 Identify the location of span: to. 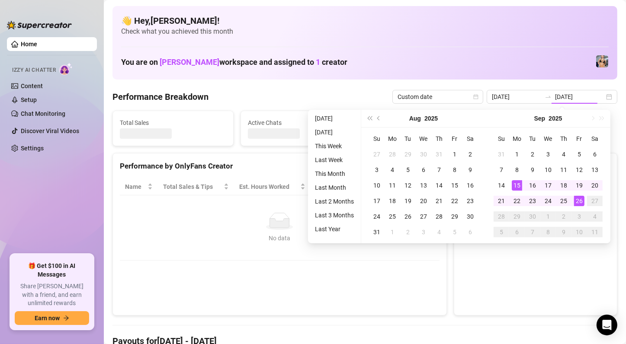
(548, 97).